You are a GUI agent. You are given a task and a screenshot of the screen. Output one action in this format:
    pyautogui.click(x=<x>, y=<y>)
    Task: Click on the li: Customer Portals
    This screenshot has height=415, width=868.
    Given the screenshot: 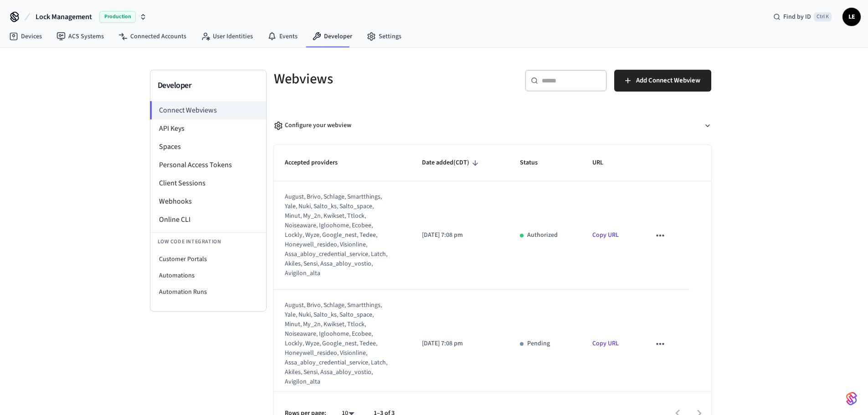 What is the action you would take?
    pyautogui.click(x=208, y=259)
    